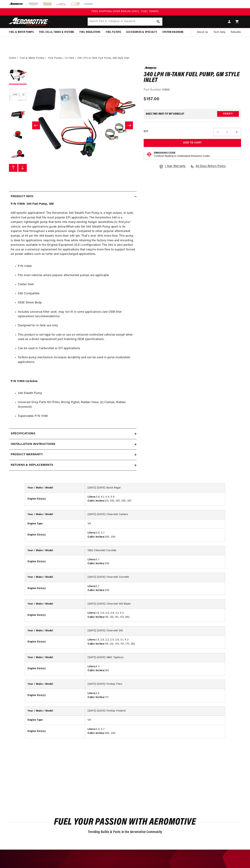 The width and height of the screenshot is (250, 868). I want to click on span: Rebuilds, so click(236, 32).